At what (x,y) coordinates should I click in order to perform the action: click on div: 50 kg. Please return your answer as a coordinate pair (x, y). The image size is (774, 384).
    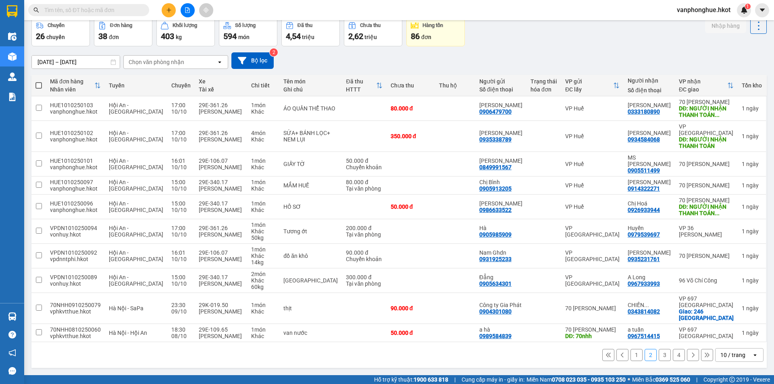
    Looking at the image, I should click on (263, 238).